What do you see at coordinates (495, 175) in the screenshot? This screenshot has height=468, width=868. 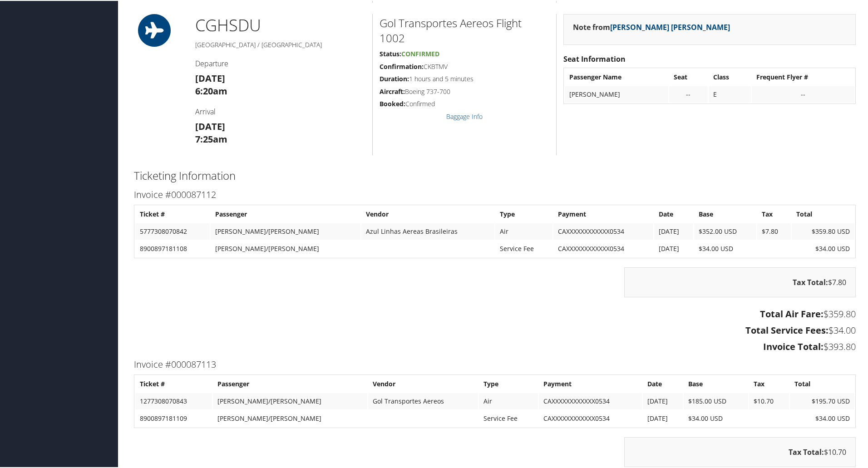 I see `h2: Ticketing Information` at bounding box center [495, 175].